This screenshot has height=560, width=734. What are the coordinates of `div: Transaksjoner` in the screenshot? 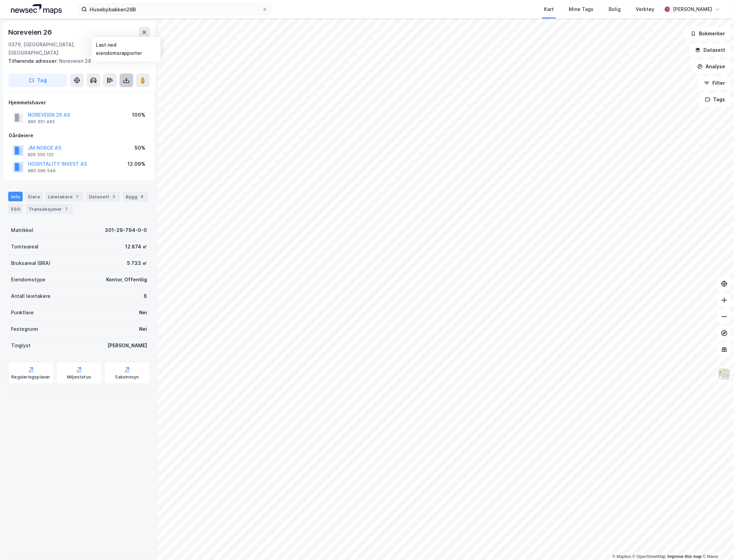 It's located at (49, 209).